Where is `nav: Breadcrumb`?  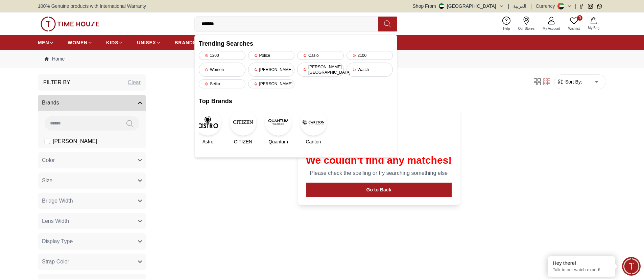 nav: Breadcrumb is located at coordinates (322, 59).